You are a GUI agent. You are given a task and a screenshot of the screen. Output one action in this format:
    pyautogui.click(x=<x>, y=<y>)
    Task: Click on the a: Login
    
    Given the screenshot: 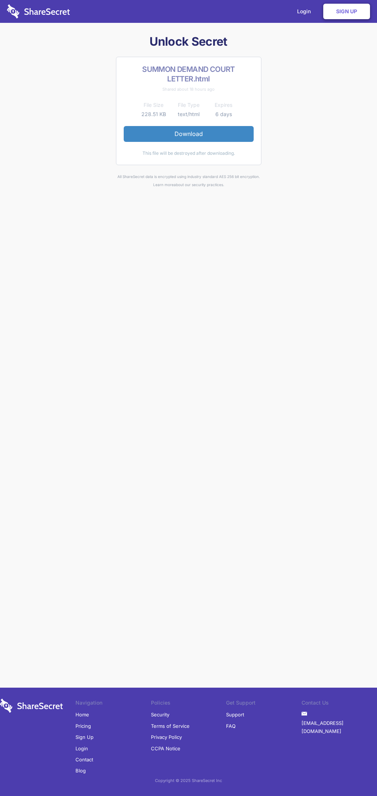 What is the action you would take?
    pyautogui.click(x=82, y=748)
    